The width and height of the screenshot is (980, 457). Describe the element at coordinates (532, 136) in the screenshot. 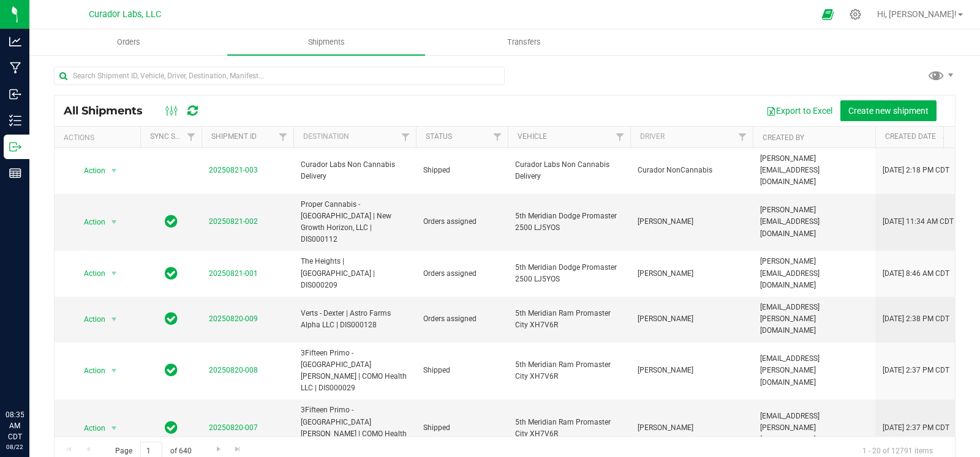

I see `a: Vehicle` at that location.